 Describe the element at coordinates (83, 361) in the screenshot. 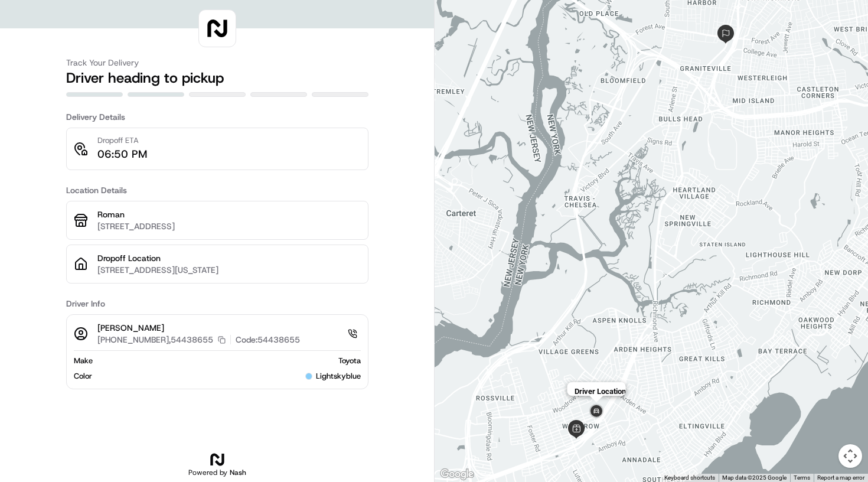

I see `span: Make` at that location.